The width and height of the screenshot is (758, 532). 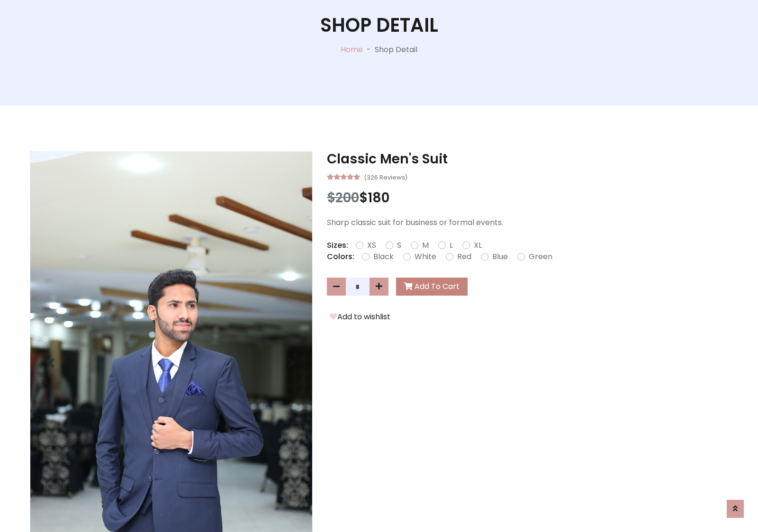 What do you see at coordinates (399, 245) in the screenshot?
I see `label: S` at bounding box center [399, 245].